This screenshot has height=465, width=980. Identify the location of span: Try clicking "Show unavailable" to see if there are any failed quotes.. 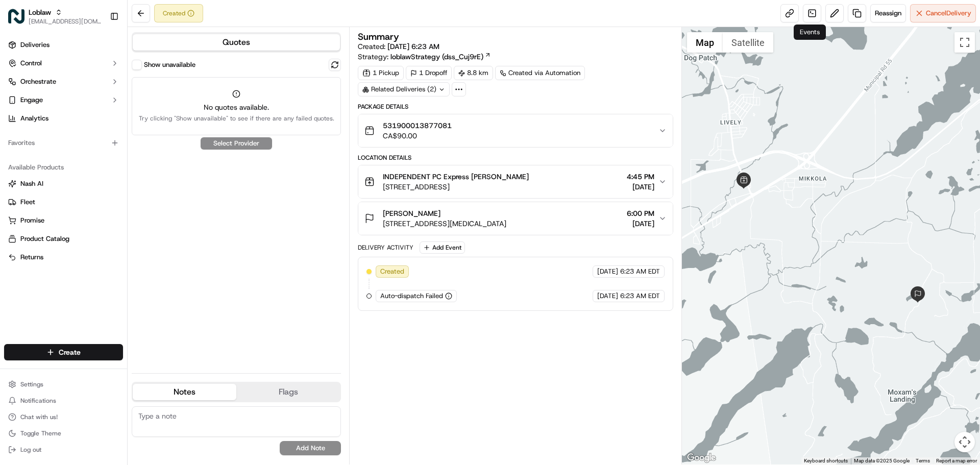
(236, 118).